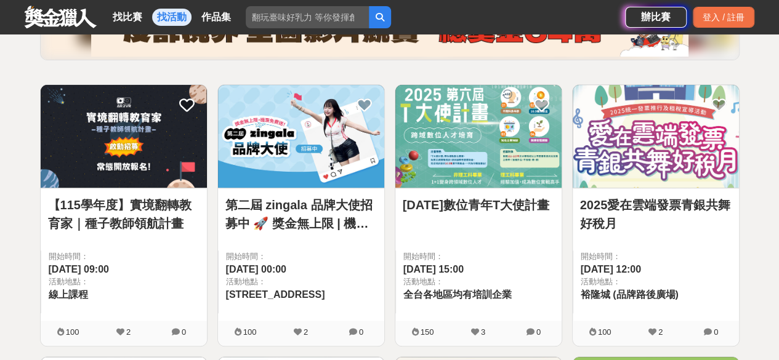 The height and width of the screenshot is (360, 779). I want to click on a: 【115學年度】實境翻轉教育家｜種子教師領航計畫, so click(124, 214).